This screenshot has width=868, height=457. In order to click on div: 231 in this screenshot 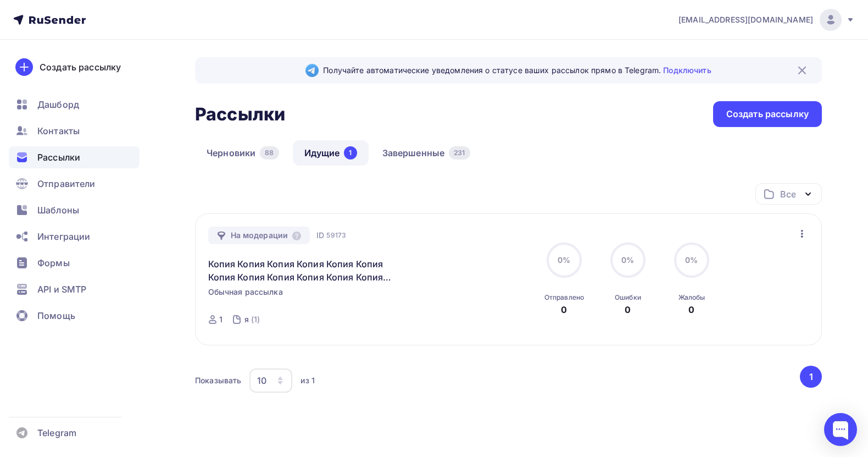, I will do `click(459, 153)`.